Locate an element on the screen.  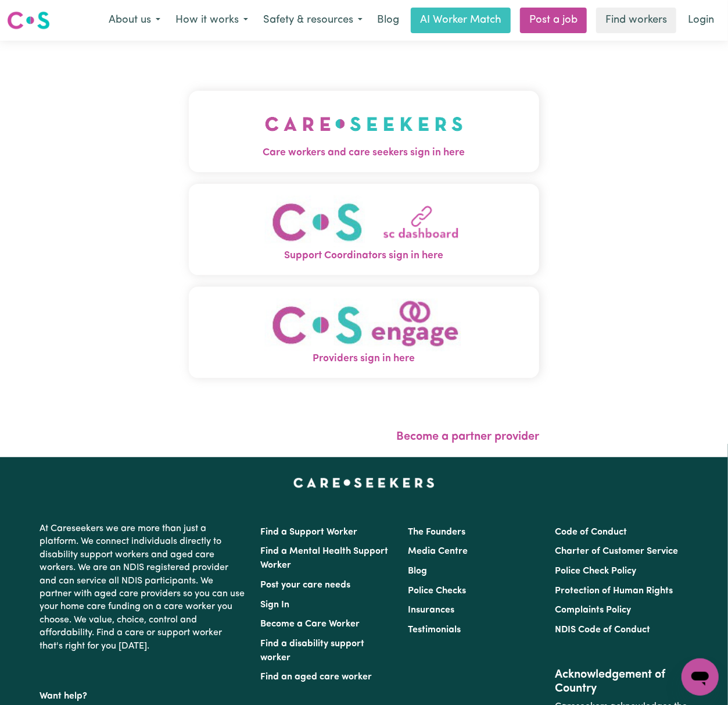
span: Support Coordinators sign in here is located at coordinates (364, 256).